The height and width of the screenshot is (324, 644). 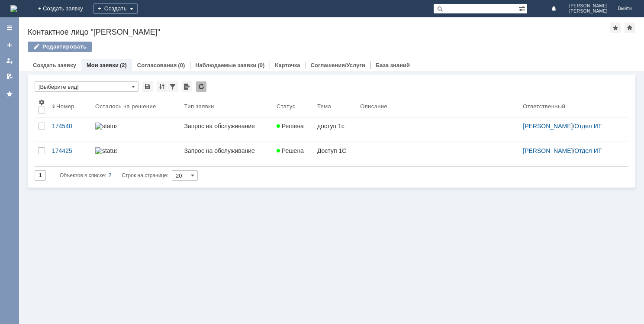 What do you see at coordinates (70, 106) in the screenshot?
I see `th: Номер` at bounding box center [70, 106].